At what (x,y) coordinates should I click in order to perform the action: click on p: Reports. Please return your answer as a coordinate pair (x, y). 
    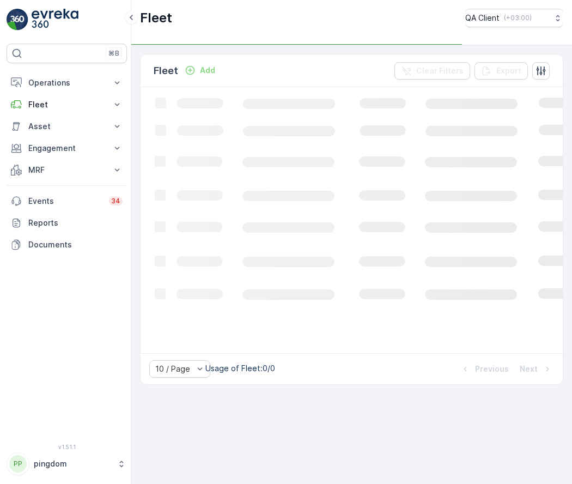
    Looking at the image, I should click on (75, 223).